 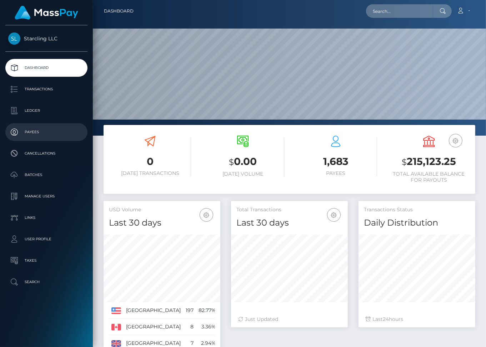 What do you see at coordinates (289, 319) in the screenshot?
I see `div: Just Updated` at bounding box center [289, 319].